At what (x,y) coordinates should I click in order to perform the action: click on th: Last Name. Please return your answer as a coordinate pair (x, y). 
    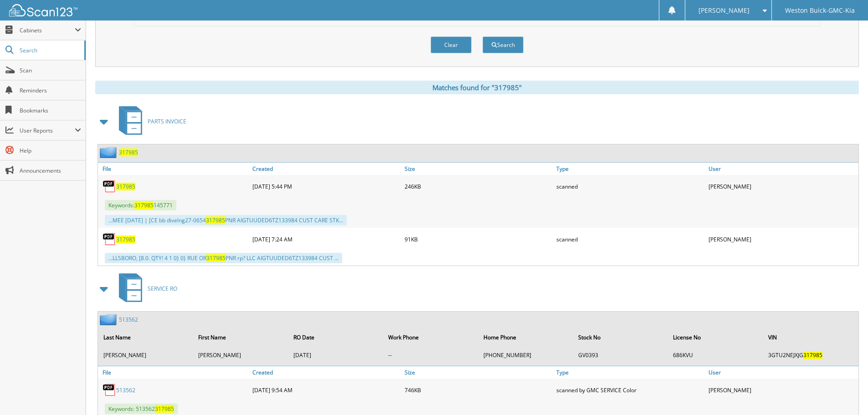
    Looking at the image, I should click on (146, 337).